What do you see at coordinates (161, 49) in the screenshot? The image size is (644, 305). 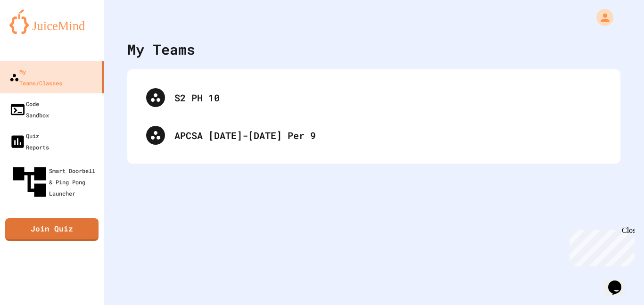 I see `div: My Teams` at bounding box center [161, 49].